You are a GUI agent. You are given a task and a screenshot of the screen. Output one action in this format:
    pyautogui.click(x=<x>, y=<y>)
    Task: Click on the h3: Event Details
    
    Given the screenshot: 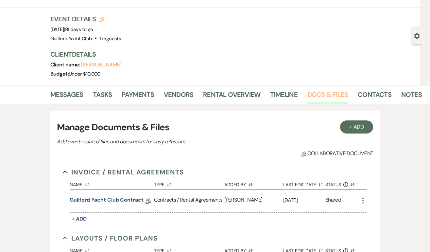 What is the action you would take?
    pyautogui.click(x=86, y=19)
    